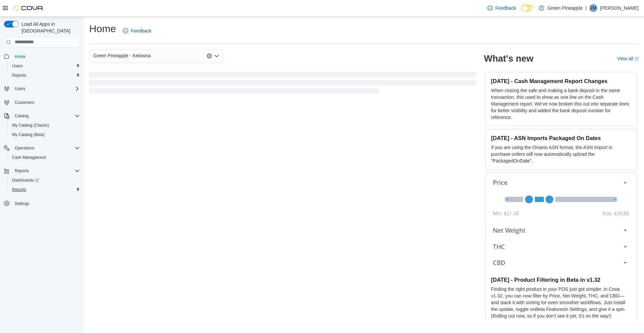  I want to click on a: docs, so click(512, 322).